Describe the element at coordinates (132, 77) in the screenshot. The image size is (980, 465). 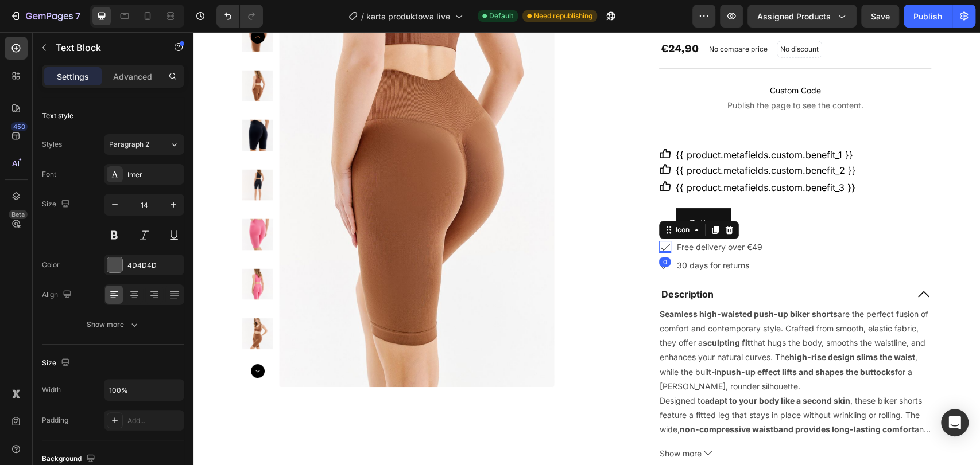
I see `p: Advanced` at that location.